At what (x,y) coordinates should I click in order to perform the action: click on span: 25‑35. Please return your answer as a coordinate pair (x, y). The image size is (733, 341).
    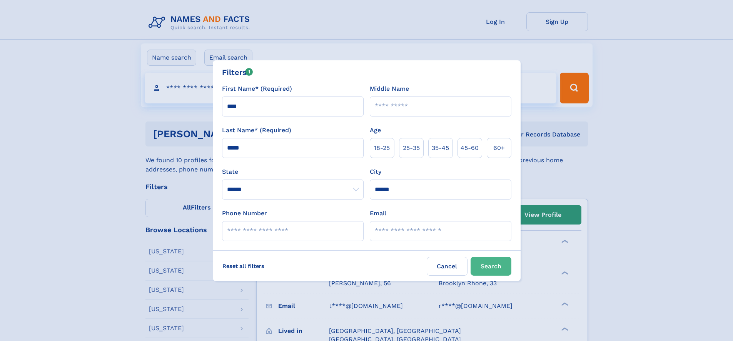
    Looking at the image, I should click on (411, 148).